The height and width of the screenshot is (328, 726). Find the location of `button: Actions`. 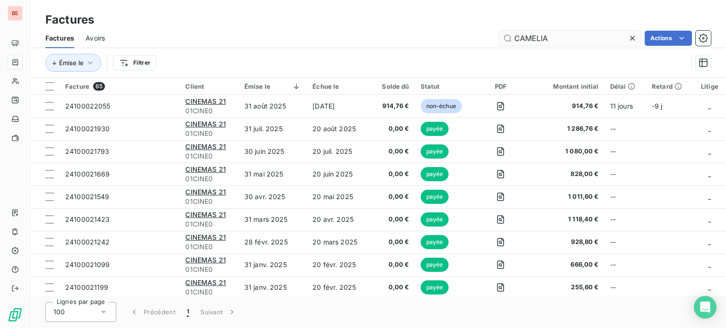

button: Actions is located at coordinates (668, 38).